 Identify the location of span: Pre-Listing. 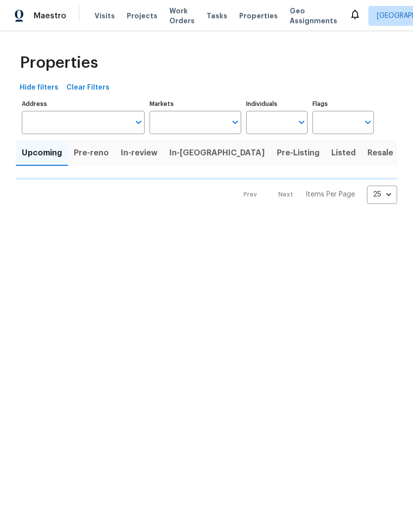
(298, 153).